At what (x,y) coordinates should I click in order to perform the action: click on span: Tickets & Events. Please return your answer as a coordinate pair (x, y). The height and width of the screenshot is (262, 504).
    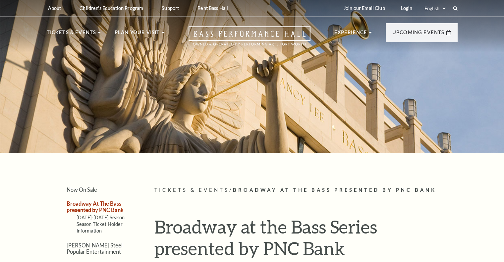
    Looking at the image, I should click on (192, 190).